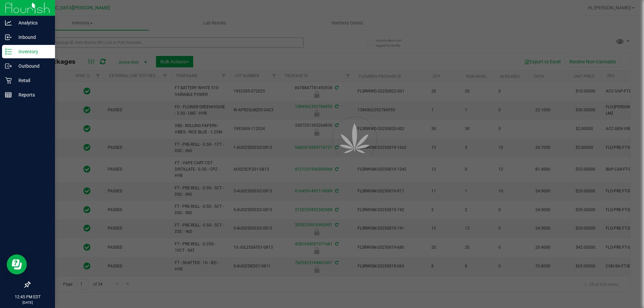 This screenshot has height=308, width=644. I want to click on p: Retail, so click(32, 80).